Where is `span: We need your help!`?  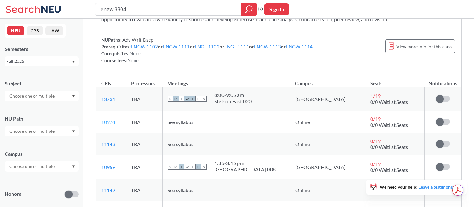 span: We need your help! is located at coordinates (417, 187).